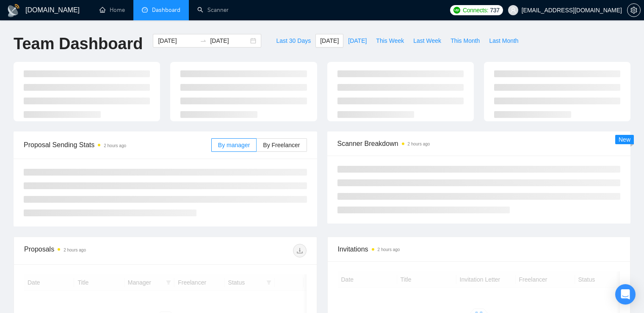  What do you see at coordinates (213, 10) in the screenshot?
I see `a: searchScanner` at bounding box center [213, 10].